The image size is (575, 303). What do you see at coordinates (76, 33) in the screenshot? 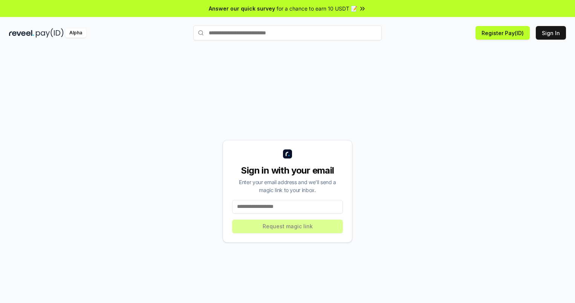
I see `div: Alpha` at bounding box center [76, 33].